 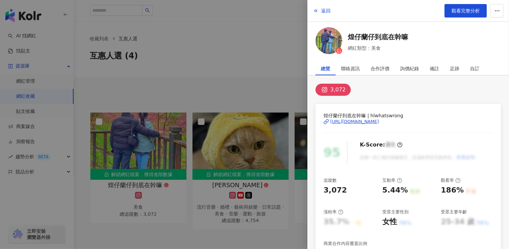 What do you see at coordinates (333, 90) in the screenshot?
I see `button: 3,072` at bounding box center [333, 90].